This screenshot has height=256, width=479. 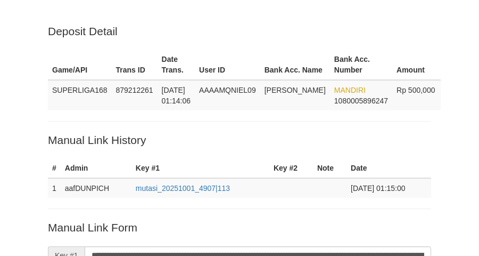 I want to click on p: Manual Link History, so click(x=240, y=140).